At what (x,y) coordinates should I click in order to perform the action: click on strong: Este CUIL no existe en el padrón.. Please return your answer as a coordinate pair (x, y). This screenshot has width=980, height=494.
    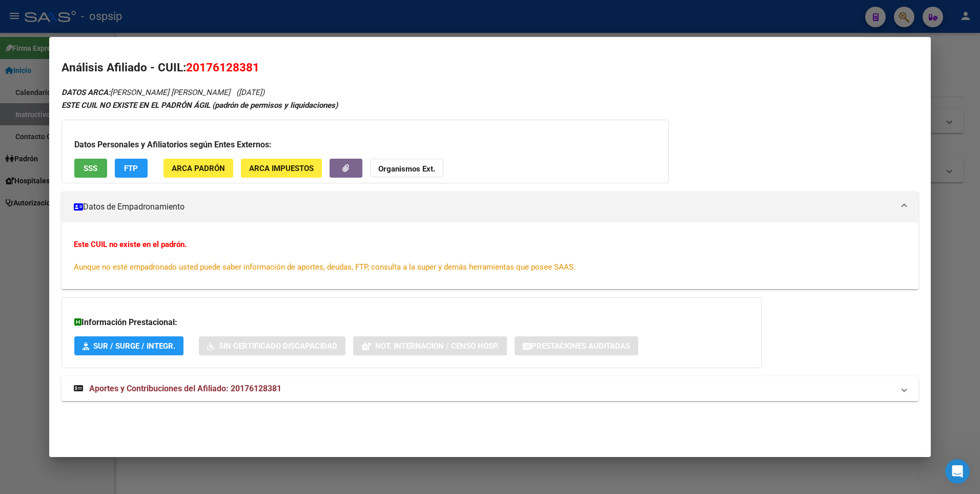
    Looking at the image, I should click on (130, 244).